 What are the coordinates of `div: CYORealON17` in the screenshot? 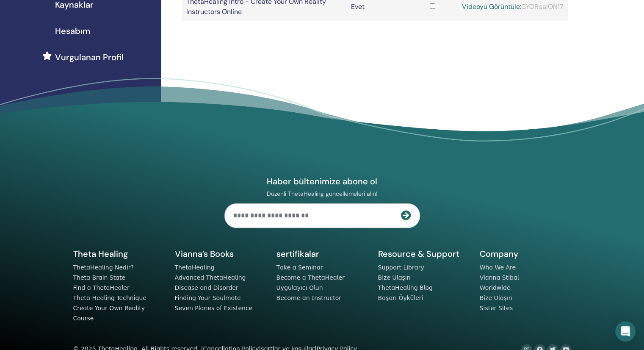 It's located at (513, 6).